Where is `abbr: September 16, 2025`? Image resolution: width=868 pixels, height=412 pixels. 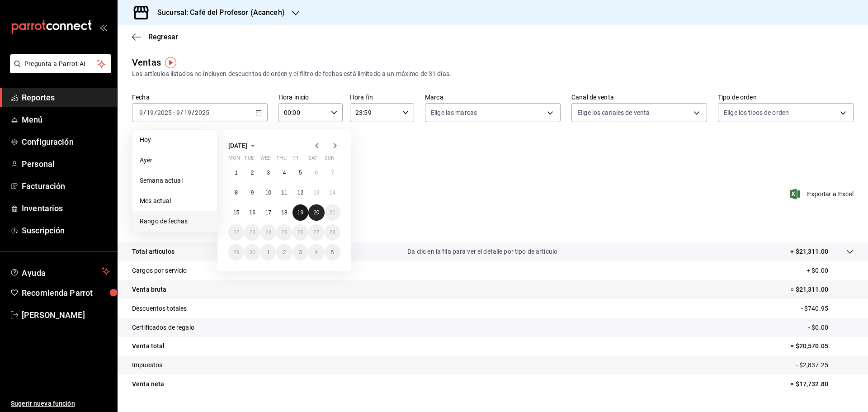
abbr: September 16, 2025 is located at coordinates (252, 213).